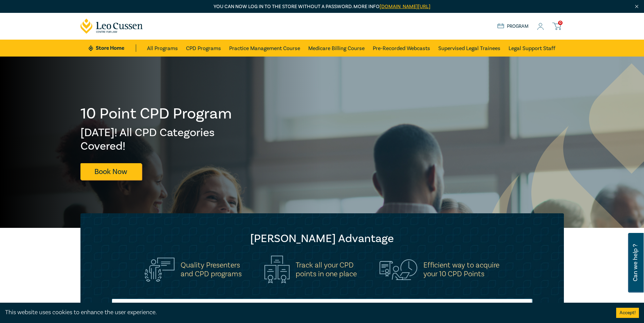  What do you see at coordinates (159, 270) in the screenshot?
I see `img: Quality Presenters<br>and CPD programs` at bounding box center [159, 270].